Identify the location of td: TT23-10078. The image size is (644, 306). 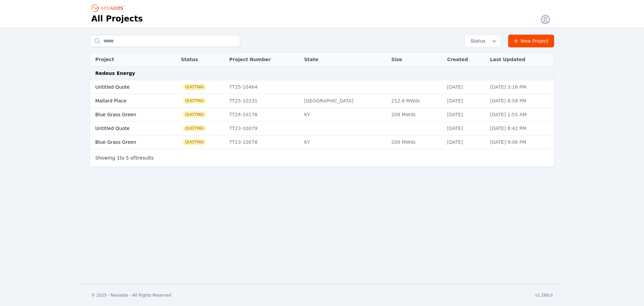
(263, 142).